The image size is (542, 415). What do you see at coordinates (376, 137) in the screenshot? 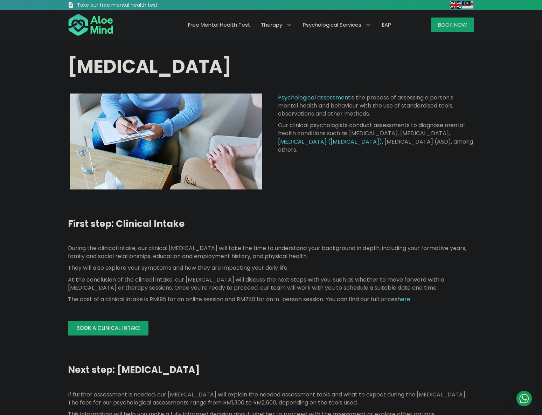
I see `p: Our clinical psychologists conduct assessments to diagnose mental health conditions such as [MEDI...` at bounding box center [376, 137].